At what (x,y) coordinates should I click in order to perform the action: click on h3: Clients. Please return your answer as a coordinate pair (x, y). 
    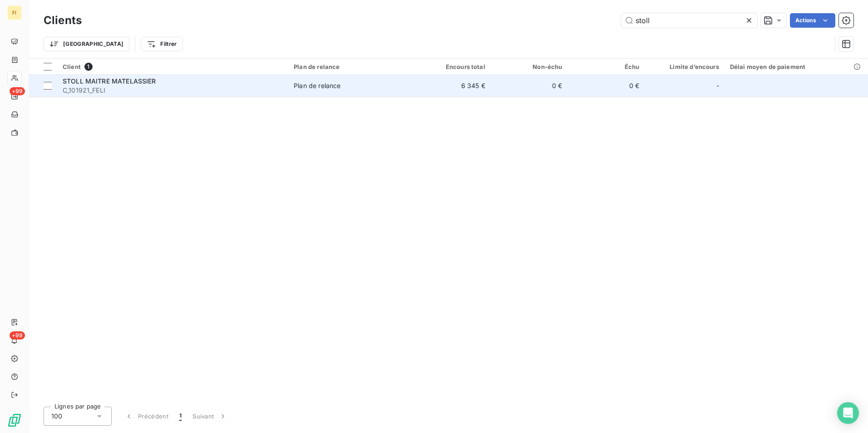
    Looking at the image, I should click on (63, 20).